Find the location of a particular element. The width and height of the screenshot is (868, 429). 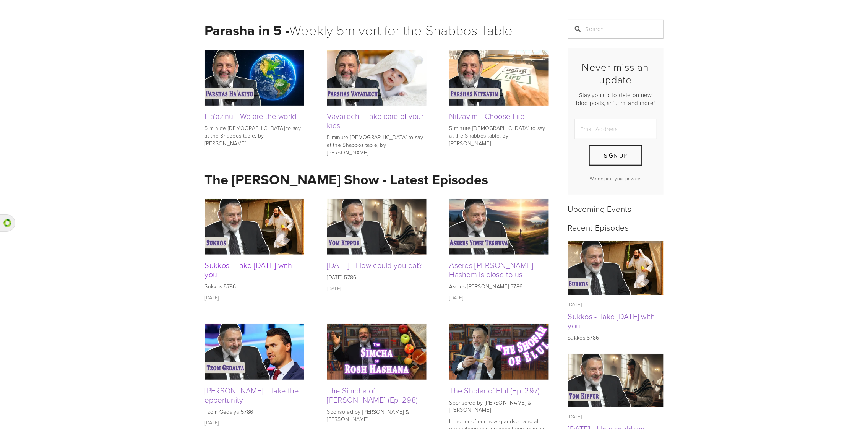

span: Sign Up is located at coordinates (616, 155).